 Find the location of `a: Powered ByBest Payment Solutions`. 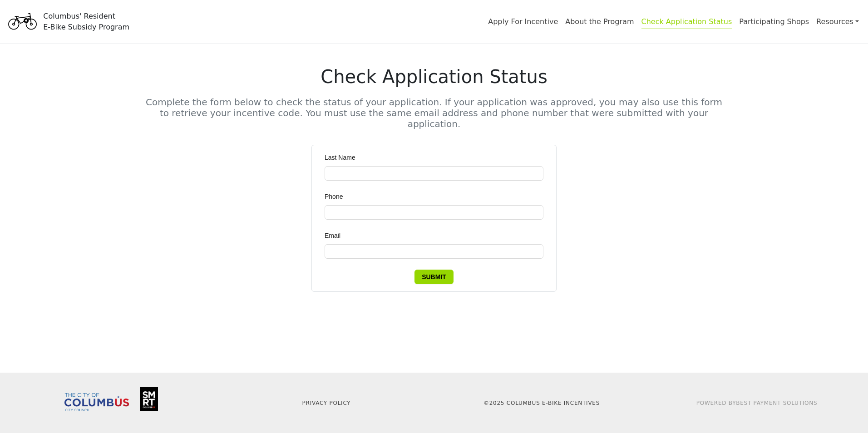

a: Powered ByBest Payment Solutions is located at coordinates (757, 403).